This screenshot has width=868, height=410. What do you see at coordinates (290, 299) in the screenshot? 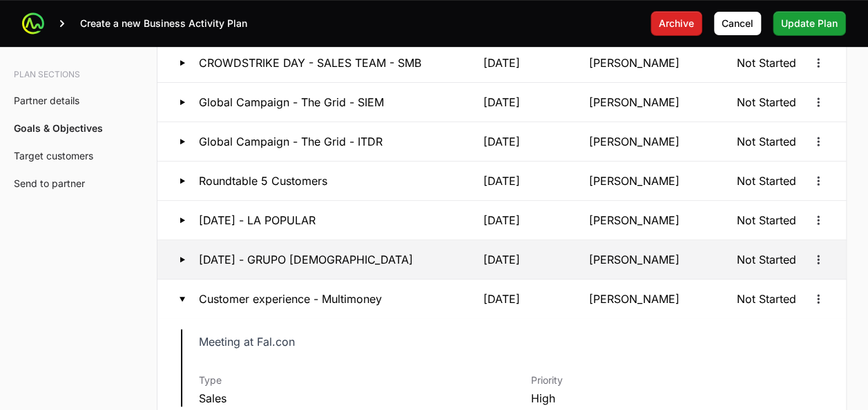
I see `p: Customer experience - Multimoney` at bounding box center [290, 299].